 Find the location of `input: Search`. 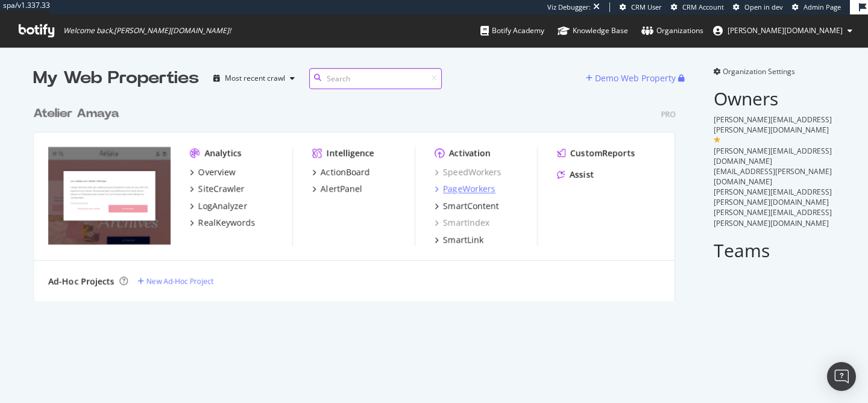

input: Search is located at coordinates (375, 79).